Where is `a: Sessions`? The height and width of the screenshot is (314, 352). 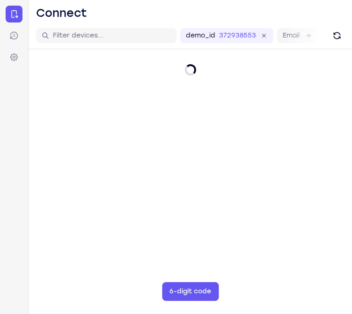 a: Sessions is located at coordinates (14, 36).